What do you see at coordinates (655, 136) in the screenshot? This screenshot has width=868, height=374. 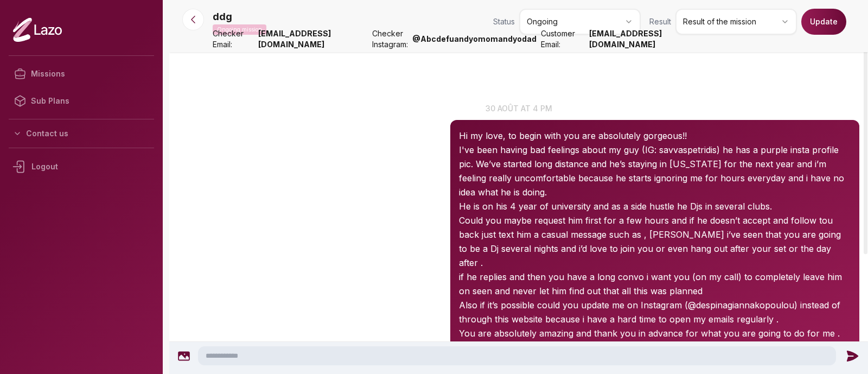 I see `p: Hi my love, to begin with you are absolutely gorgeous!!` at bounding box center [655, 136].